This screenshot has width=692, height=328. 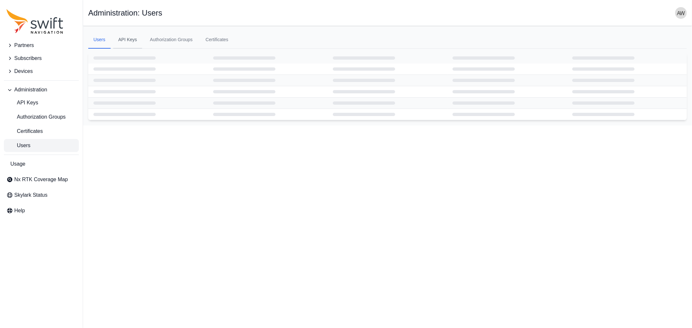 I want to click on span: Help, so click(x=19, y=211).